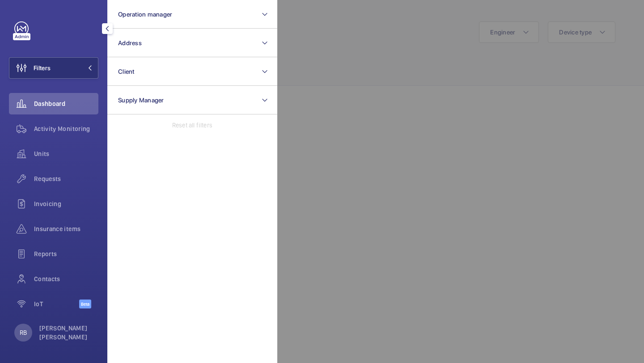  What do you see at coordinates (66, 279) in the screenshot?
I see `span: Contacts` at bounding box center [66, 279].